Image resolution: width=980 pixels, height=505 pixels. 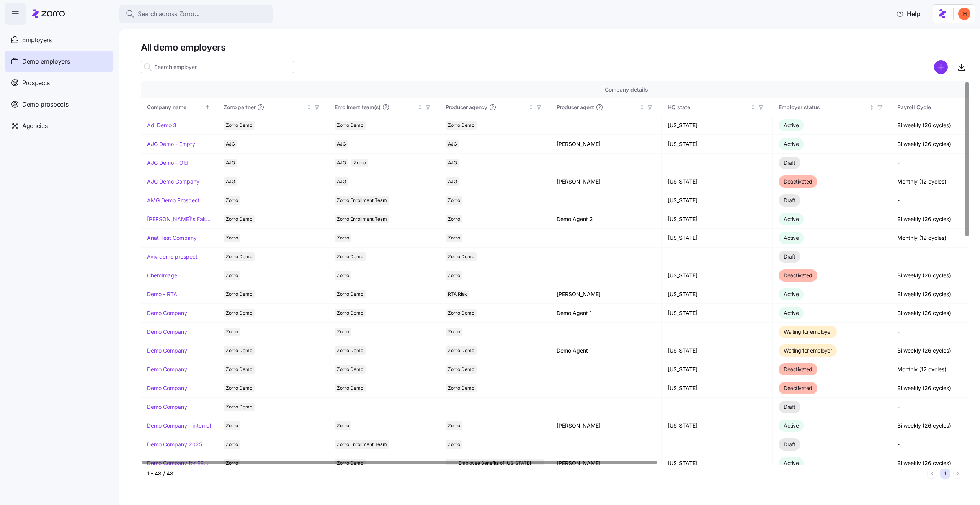 I want to click on a: Prospects, so click(x=59, y=83).